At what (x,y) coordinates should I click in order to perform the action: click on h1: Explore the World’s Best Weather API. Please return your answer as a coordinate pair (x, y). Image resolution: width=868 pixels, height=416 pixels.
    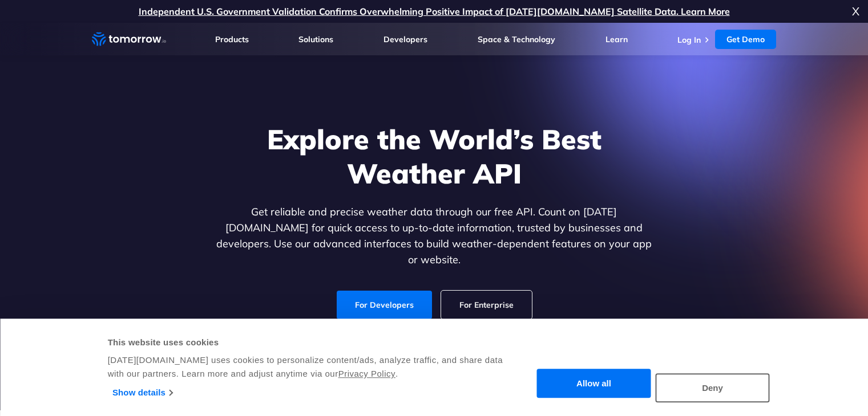
    Looking at the image, I should click on (434, 156).